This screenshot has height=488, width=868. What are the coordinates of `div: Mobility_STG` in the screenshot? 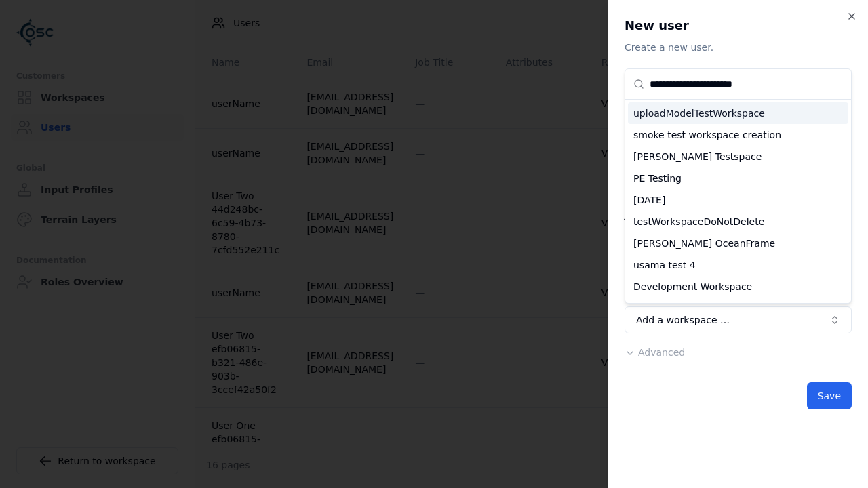 It's located at (738, 308).